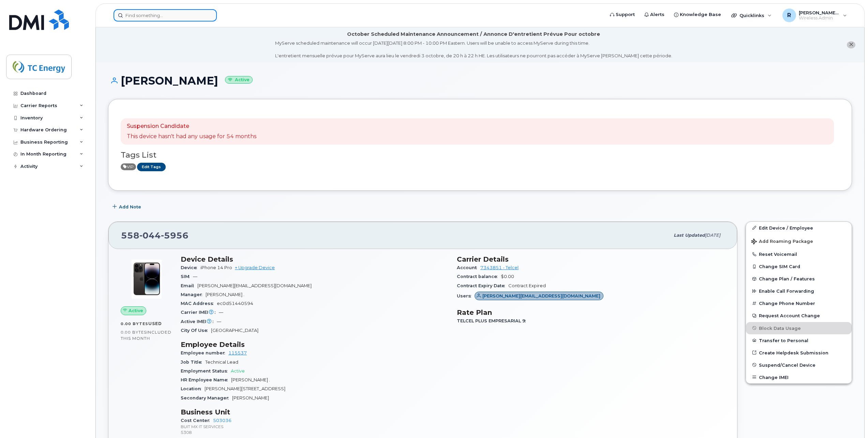 The height and width of the screenshot is (438, 868). I want to click on a: + Upgrade Device, so click(255, 267).